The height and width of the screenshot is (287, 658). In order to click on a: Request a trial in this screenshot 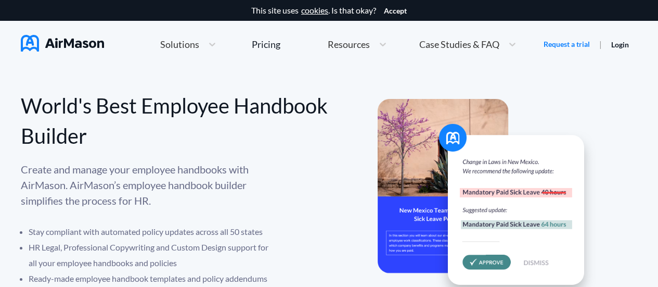, I will do `click(566, 44)`.